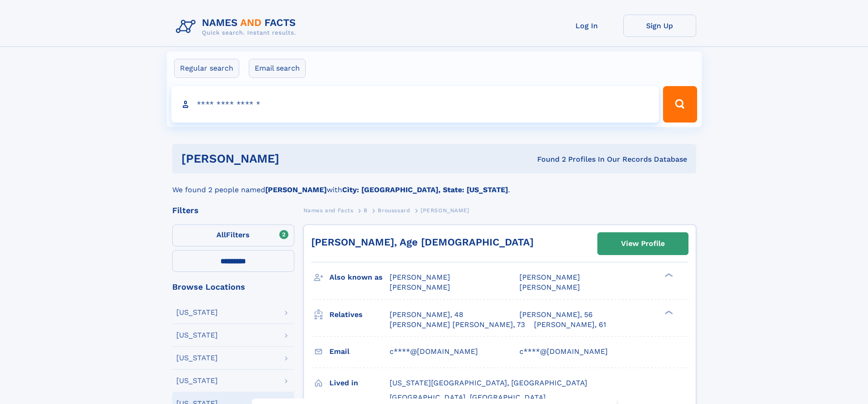 The image size is (868, 404). I want to click on img: Logo Names and Facts, so click(238, 27).